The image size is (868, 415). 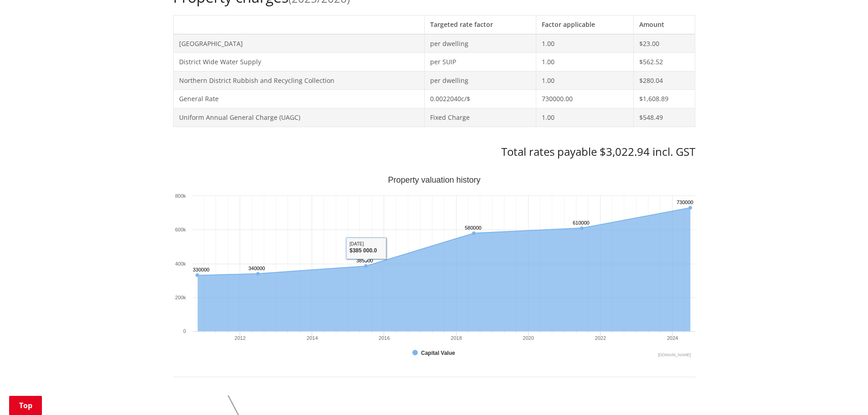 What do you see at coordinates (585, 24) in the screenshot?
I see `th: Factor applicable` at bounding box center [585, 24].